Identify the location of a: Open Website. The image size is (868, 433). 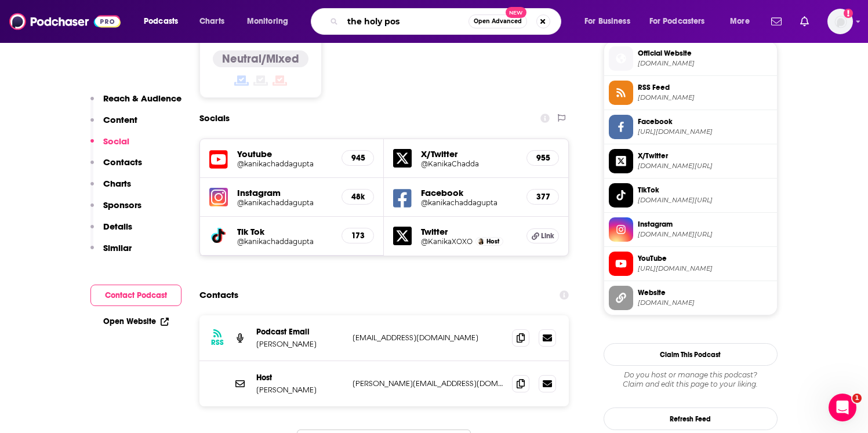
(135, 321).